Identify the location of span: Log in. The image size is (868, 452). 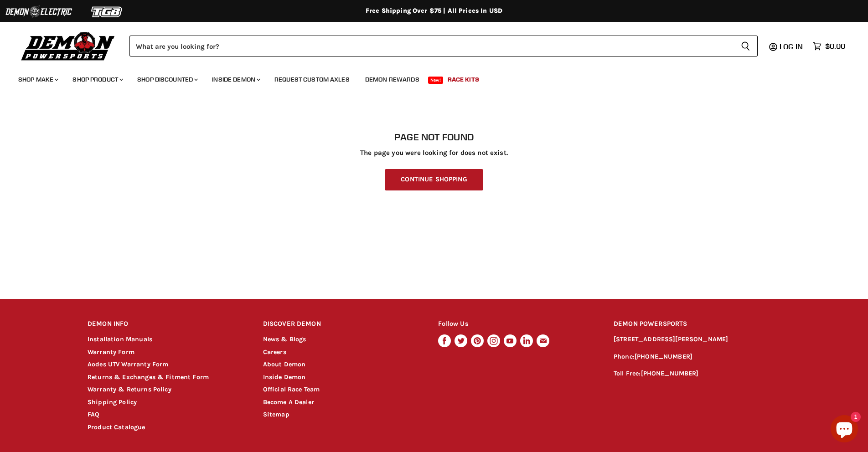
(791, 46).